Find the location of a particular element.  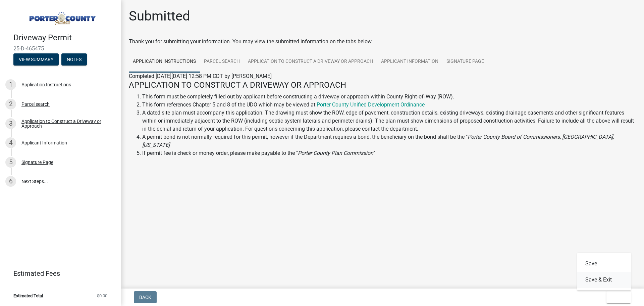

span: 25-D-465475 is located at coordinates (61, 48).